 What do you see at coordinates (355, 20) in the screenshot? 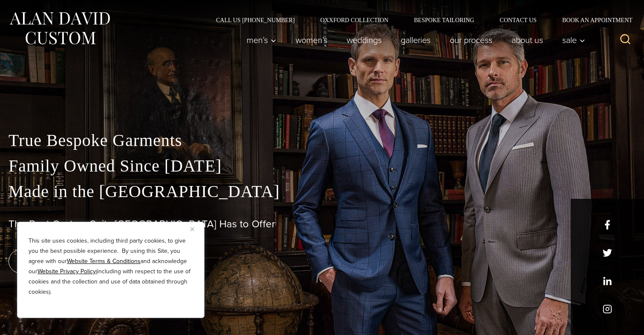
I see `a: Oxxford Collection` at bounding box center [355, 20].